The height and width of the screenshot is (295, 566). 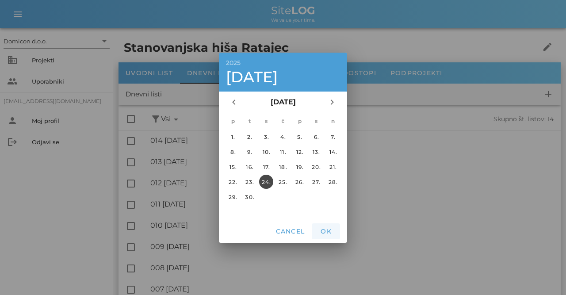 What do you see at coordinates (234, 102) in the screenshot?
I see `i: chevron_left` at bounding box center [234, 102].